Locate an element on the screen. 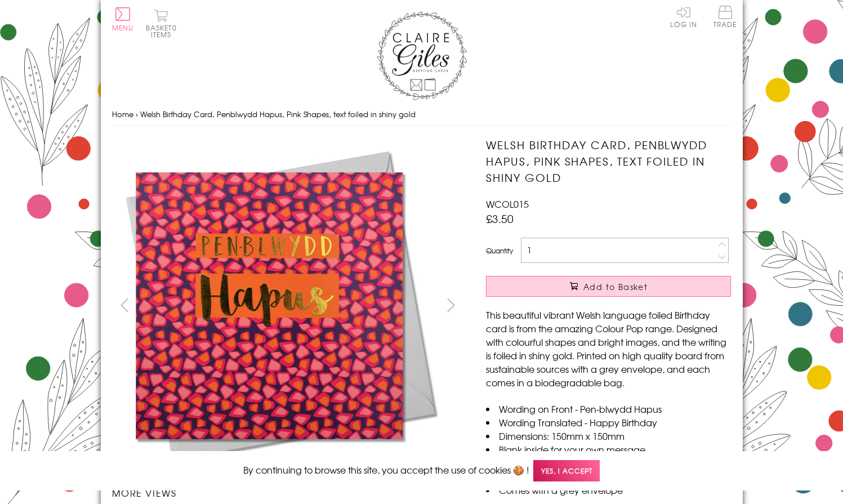 This screenshot has width=843, height=504. button: Add to Basket is located at coordinates (608, 286).